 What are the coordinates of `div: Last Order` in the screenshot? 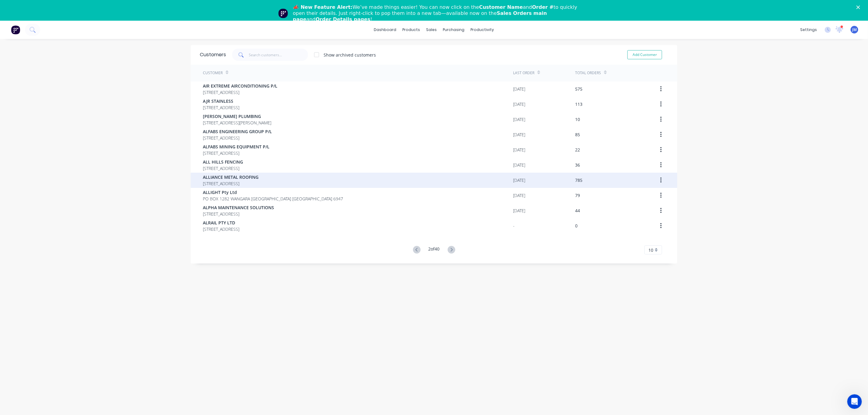 It's located at (524, 73).